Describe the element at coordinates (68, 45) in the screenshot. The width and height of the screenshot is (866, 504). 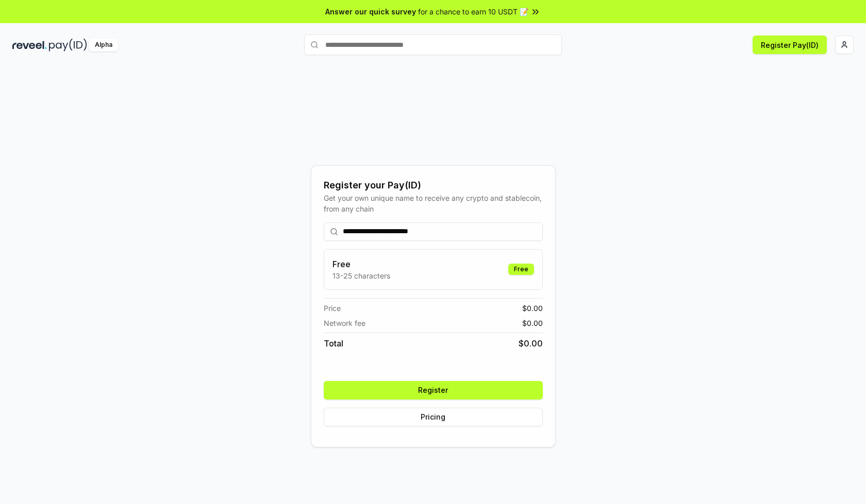
I see `img: pay_id` at that location.